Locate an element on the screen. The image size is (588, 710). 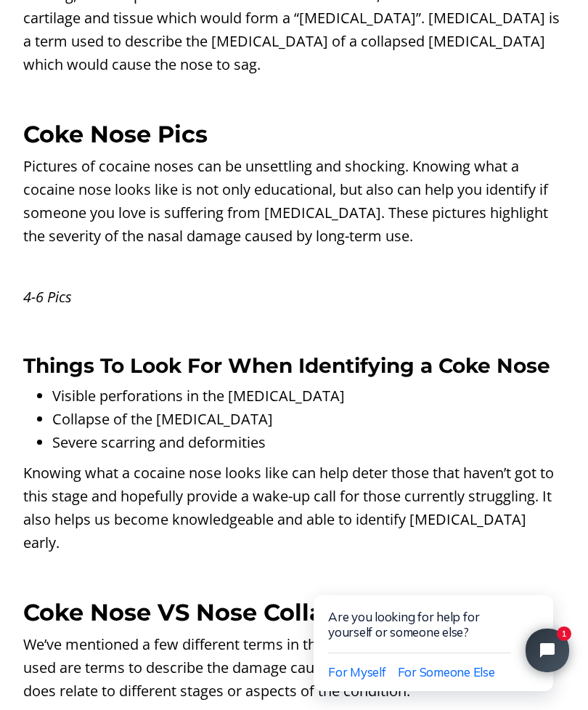
span: For Someone Else is located at coordinates (163, 126).